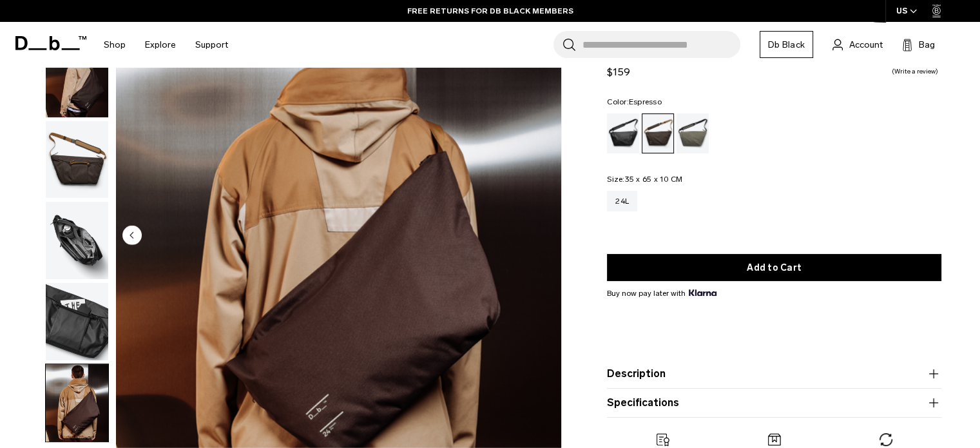 This screenshot has width=980, height=448. I want to click on span: Buy now pay later with, so click(662, 293).